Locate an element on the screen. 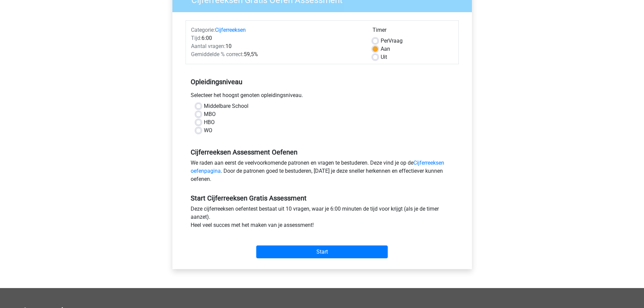 The image size is (644, 308). label: Vraag is located at coordinates (391, 41).